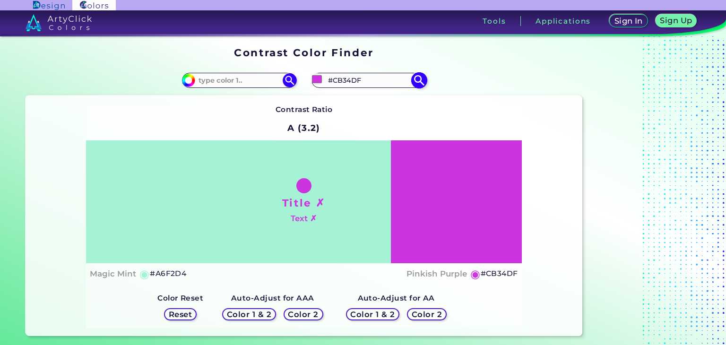 Image resolution: width=726 pixels, height=345 pixels. What do you see at coordinates (494, 21) in the screenshot?
I see `h3: Tools` at bounding box center [494, 21].